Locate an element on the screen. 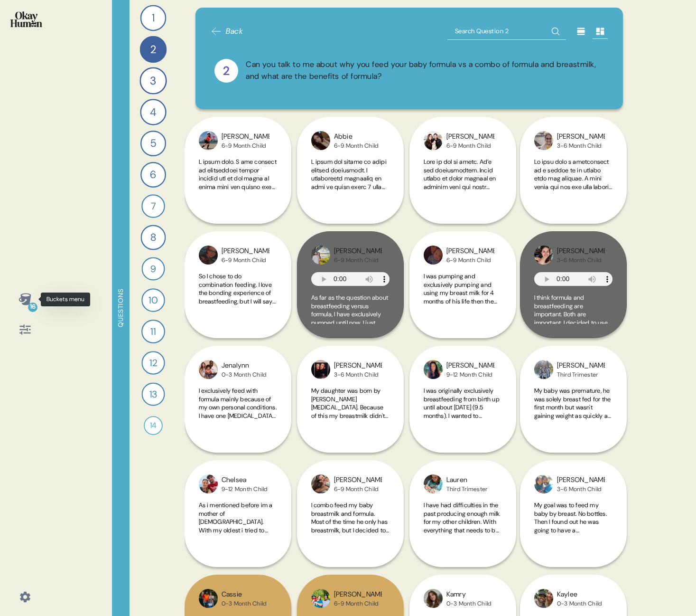 The image size is (696, 616). div: 7 is located at coordinates (154, 206).